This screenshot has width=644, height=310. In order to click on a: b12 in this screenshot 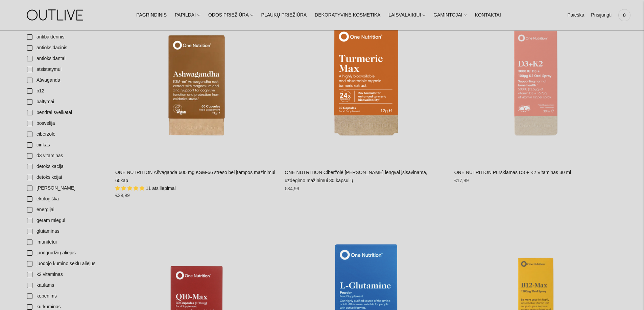, I will do `click(65, 91)`.